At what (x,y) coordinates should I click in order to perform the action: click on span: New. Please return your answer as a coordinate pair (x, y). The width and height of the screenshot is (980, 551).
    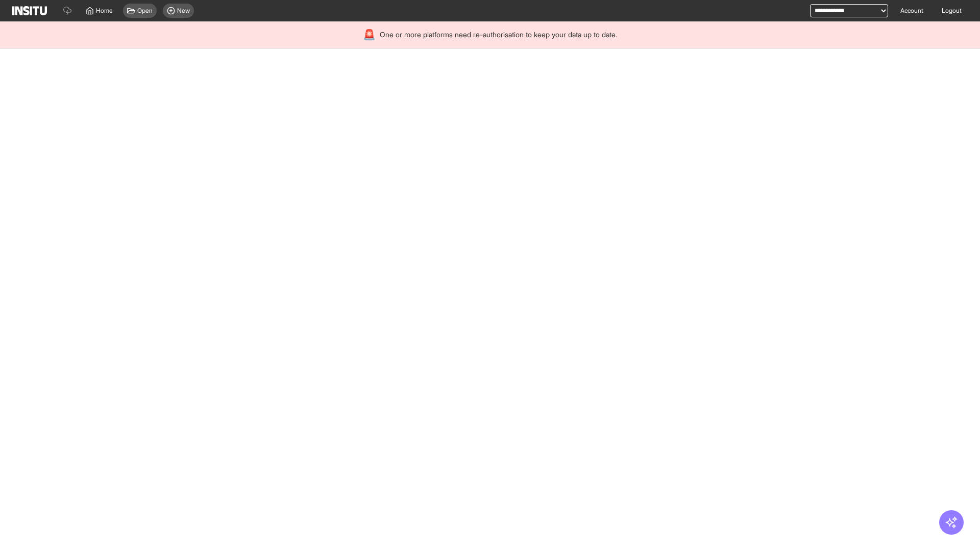
    Looking at the image, I should click on (183, 11).